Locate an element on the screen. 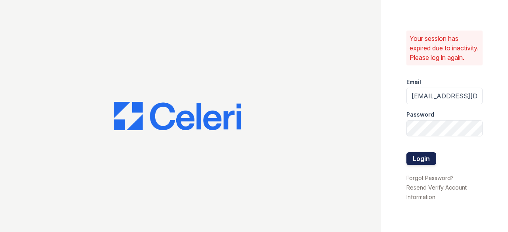 The image size is (508, 232). a: Resend Verify Account Information is located at coordinates (437, 192).